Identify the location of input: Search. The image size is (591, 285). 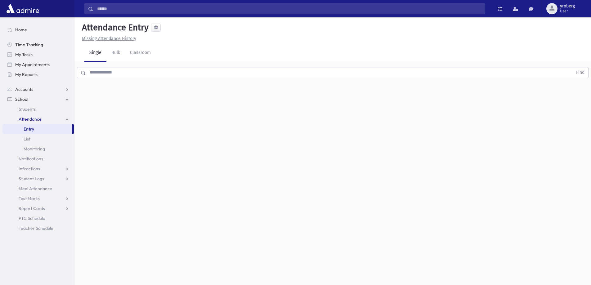
(289, 9).